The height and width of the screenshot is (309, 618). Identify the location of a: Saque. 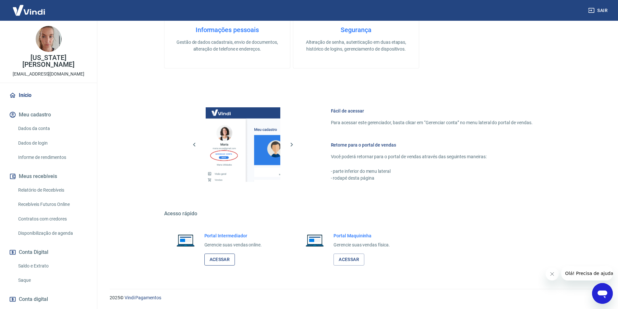
(52, 280).